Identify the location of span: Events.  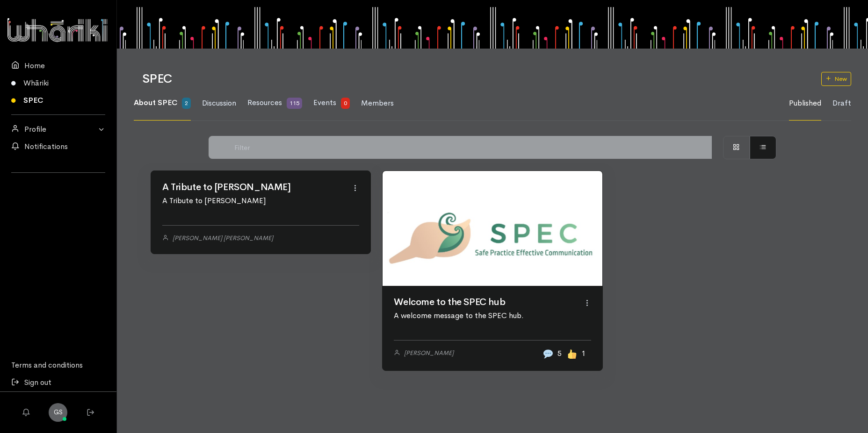
(324, 102).